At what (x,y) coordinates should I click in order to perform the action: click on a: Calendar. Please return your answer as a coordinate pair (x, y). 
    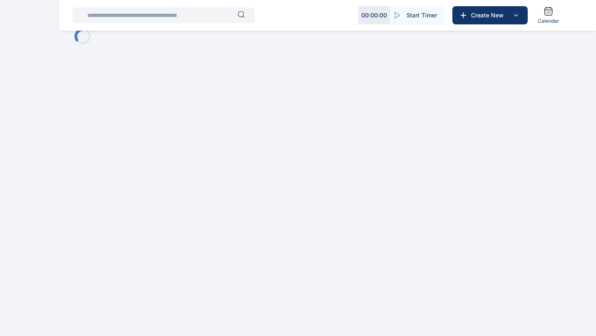
    Looking at the image, I should click on (549, 15).